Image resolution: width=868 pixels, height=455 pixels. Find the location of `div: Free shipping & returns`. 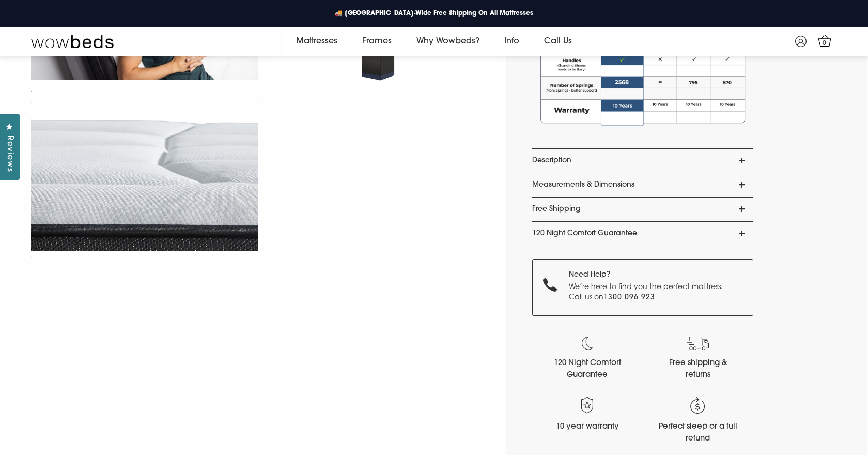

div: Free shipping & returns is located at coordinates (698, 369).